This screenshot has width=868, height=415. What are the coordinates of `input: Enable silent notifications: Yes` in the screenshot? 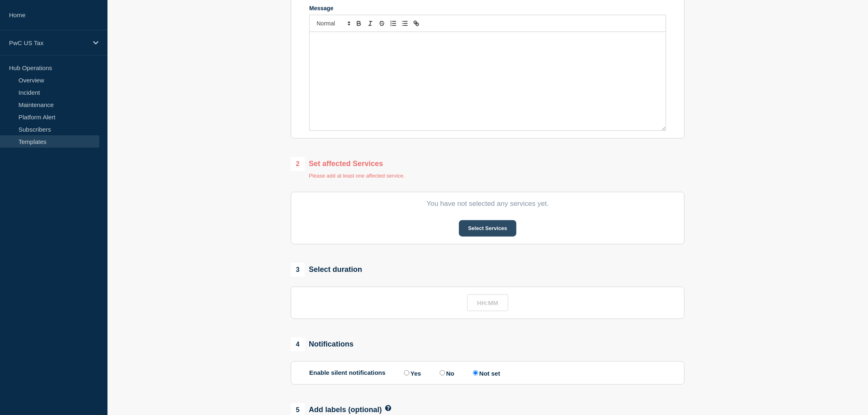 It's located at (406, 372).